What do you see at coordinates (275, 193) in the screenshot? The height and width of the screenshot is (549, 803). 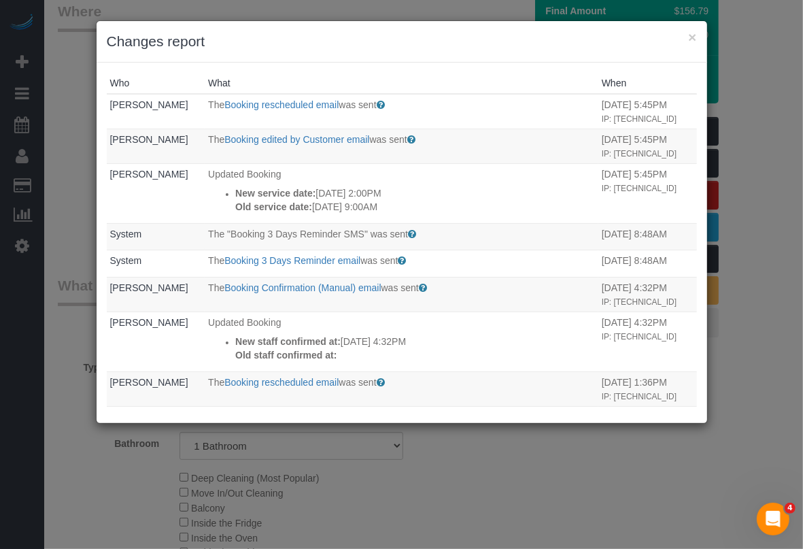 I see `strong: New service date:` at bounding box center [275, 193].